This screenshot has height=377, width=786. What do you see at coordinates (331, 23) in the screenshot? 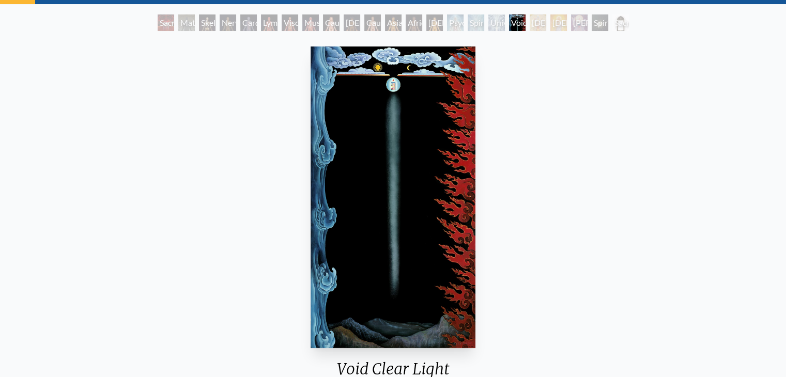
I see `div: Caucasian Woman` at bounding box center [331, 23].